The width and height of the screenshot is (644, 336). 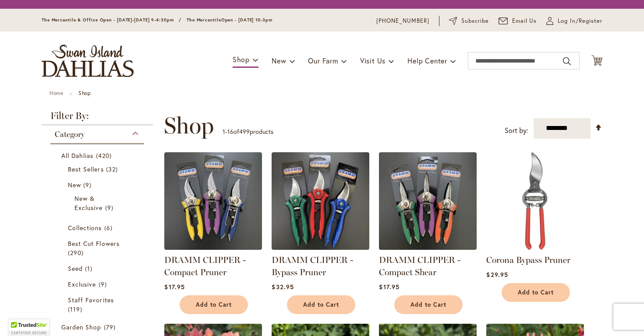 I want to click on a: Garden Shop, so click(x=98, y=327).